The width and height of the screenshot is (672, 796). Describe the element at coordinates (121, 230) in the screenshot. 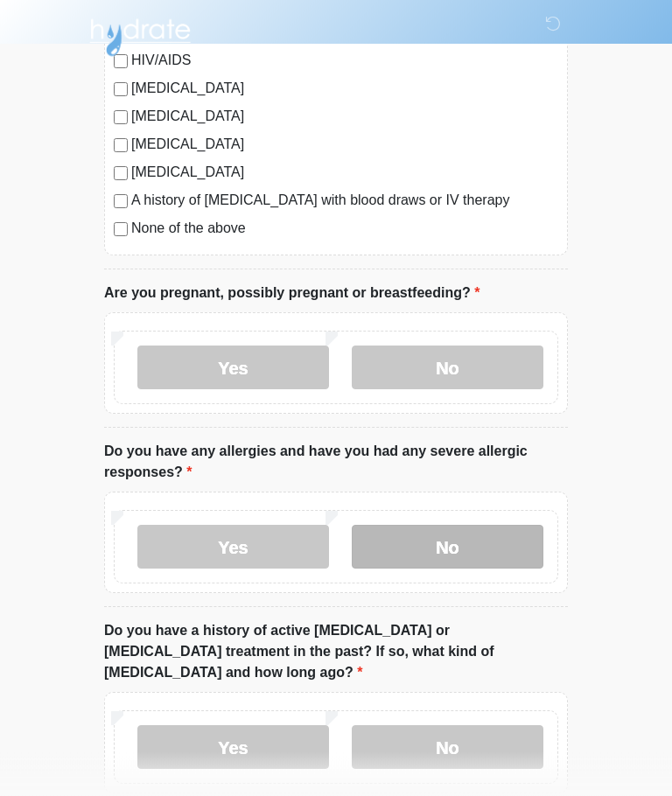

I see `input: None of the above` at that location.